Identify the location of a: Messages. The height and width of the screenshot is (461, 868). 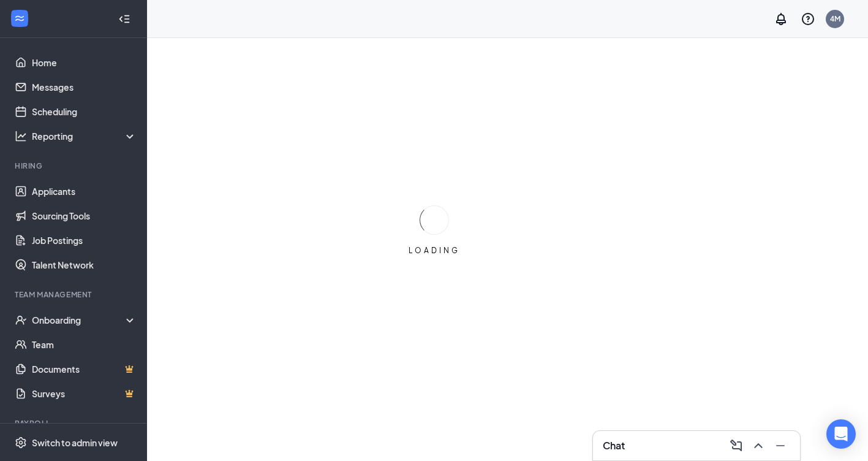
(84, 87).